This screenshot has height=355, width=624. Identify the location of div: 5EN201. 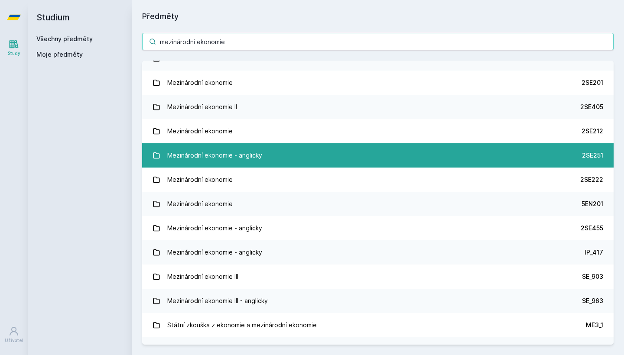
(593, 204).